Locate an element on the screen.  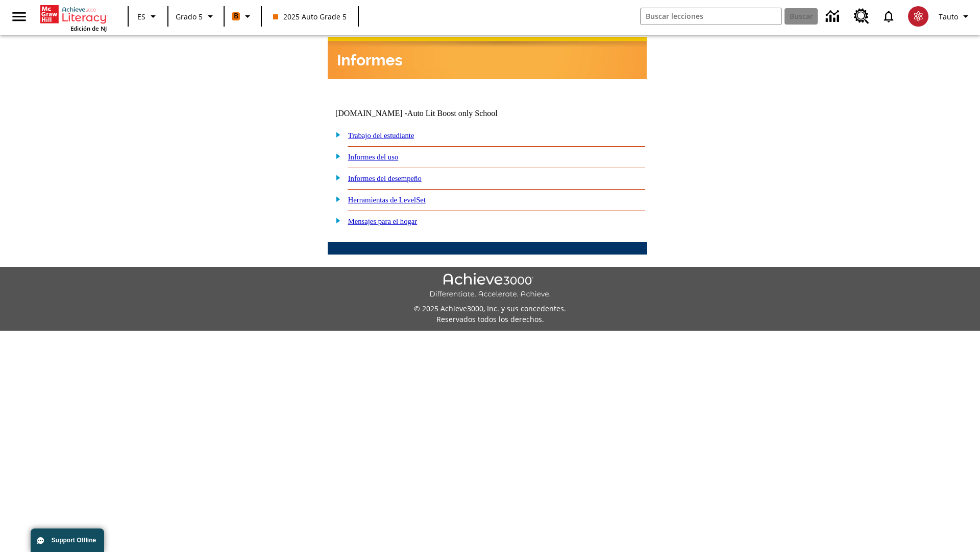
nobr: Auto Lit Boost only School is located at coordinates (452, 113).